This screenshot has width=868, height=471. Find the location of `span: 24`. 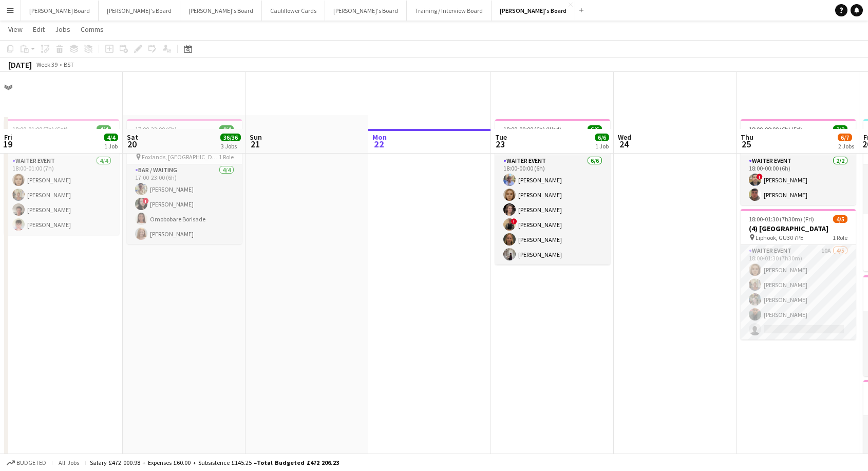

span: 24 is located at coordinates (624, 144).